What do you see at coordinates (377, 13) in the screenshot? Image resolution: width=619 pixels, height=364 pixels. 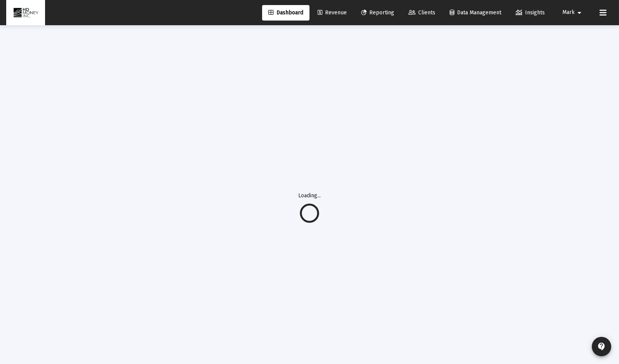 I see `a: Reporting` at bounding box center [377, 13].